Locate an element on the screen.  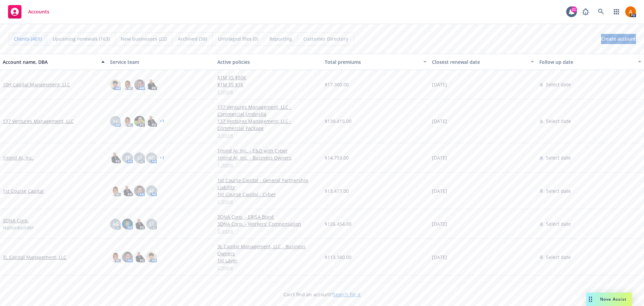
span: TF is located at coordinates (127, 158).